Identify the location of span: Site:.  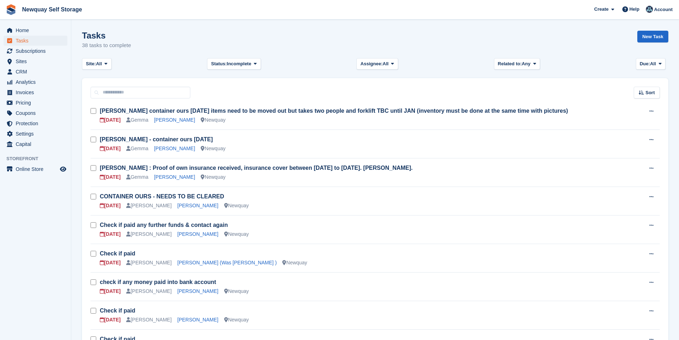
(91, 64).